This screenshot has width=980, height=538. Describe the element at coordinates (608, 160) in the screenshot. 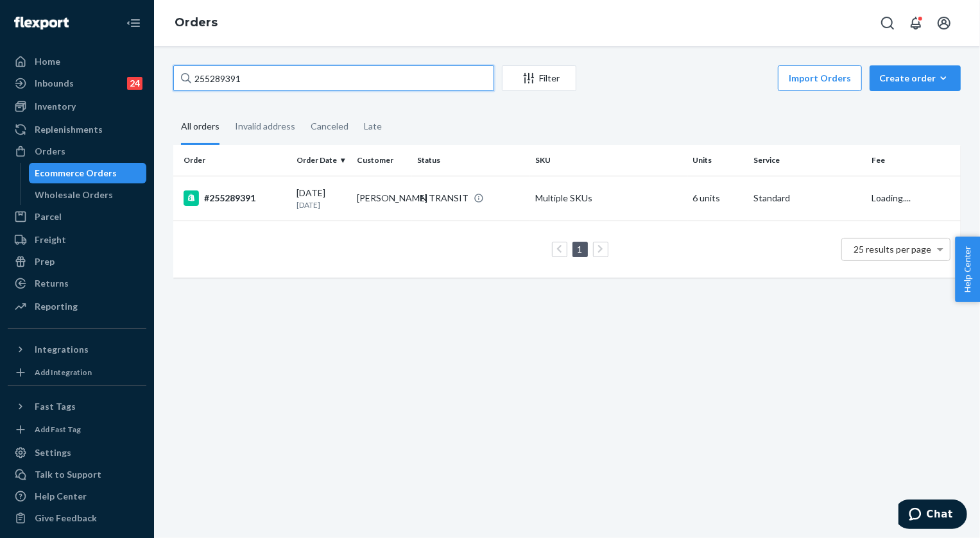

I see `th: SKU` at that location.